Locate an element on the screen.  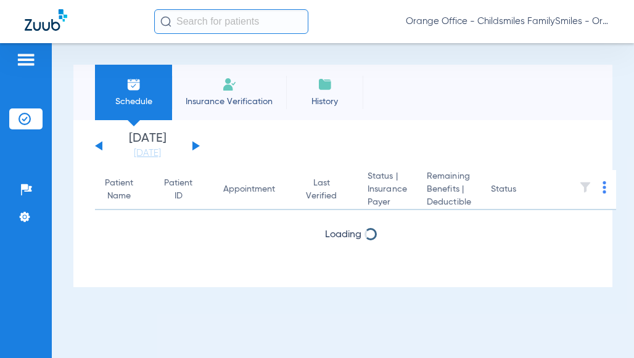
img: Zuub Logo is located at coordinates (46, 20).